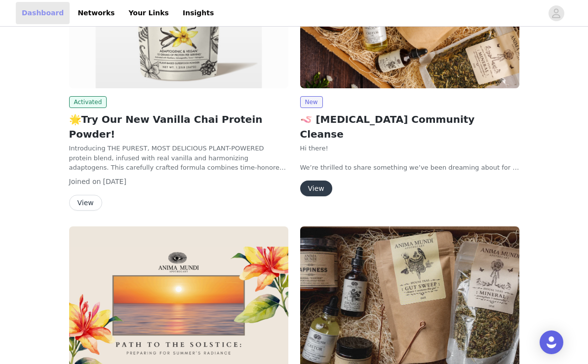  What do you see at coordinates (179, 158) in the screenshot?
I see `p: Introducing THE PUREST, MOST DELICIOUS PLANT-POWERED protein blend, infused with real vanilla and...` at bounding box center [179, 158].